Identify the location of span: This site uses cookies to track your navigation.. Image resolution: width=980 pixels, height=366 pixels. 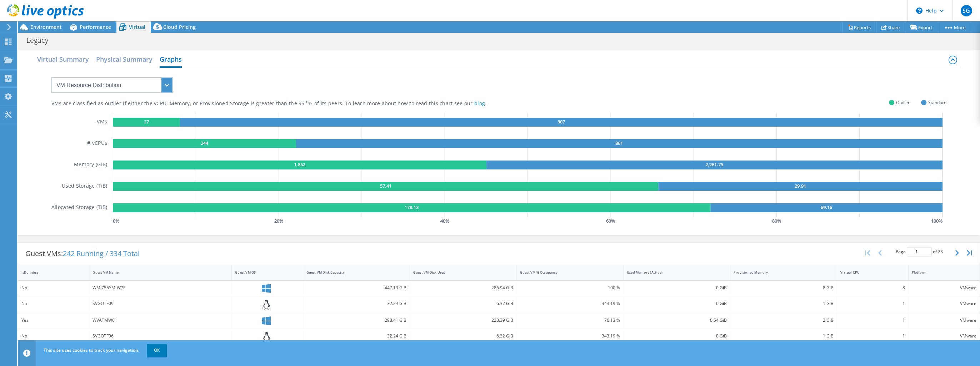
(92, 350).